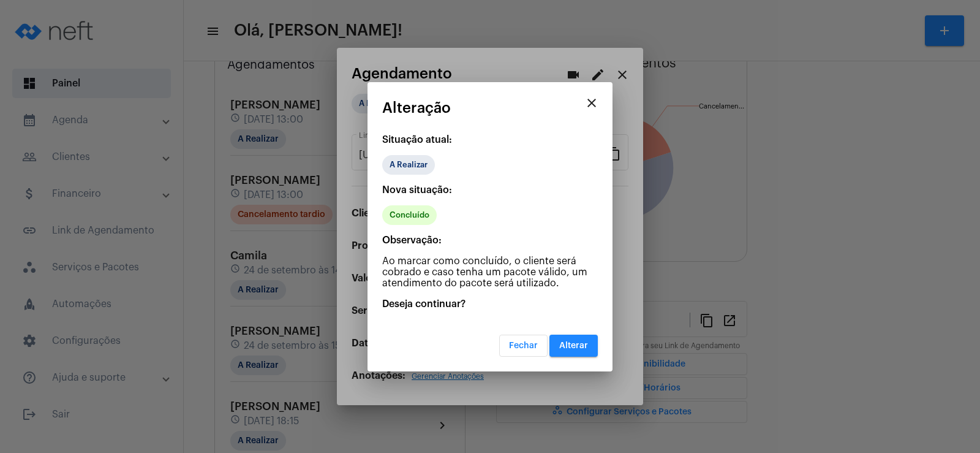 This screenshot has height=453, width=980. What do you see at coordinates (592, 103) in the screenshot?
I see `mat-icon: close` at bounding box center [592, 103].